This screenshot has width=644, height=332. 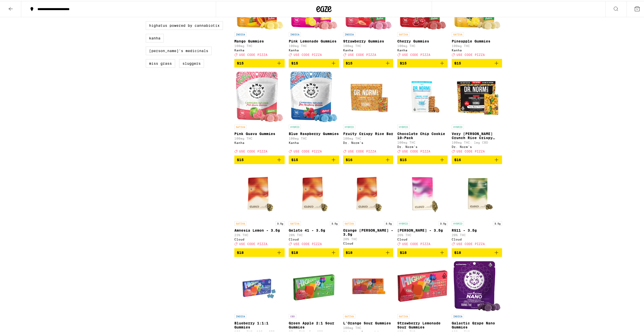 What do you see at coordinates (422, 40) in the screenshot?
I see `p: Cherry Gummies` at bounding box center [422, 40].